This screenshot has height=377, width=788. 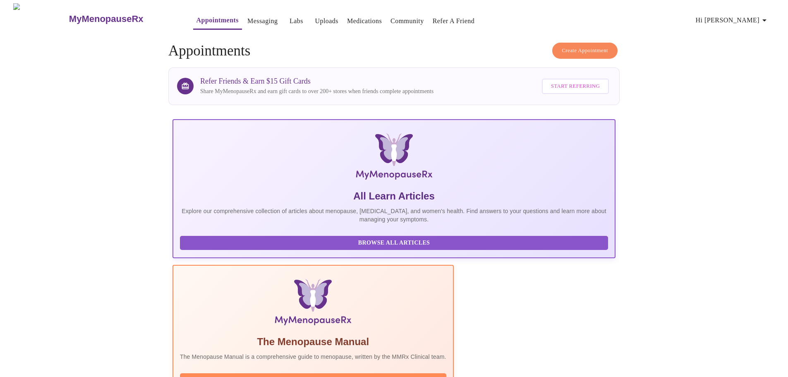 What do you see at coordinates (317, 81) in the screenshot?
I see `h3: Refer Friends & Earn $15 Gift Cards` at bounding box center [317, 81].